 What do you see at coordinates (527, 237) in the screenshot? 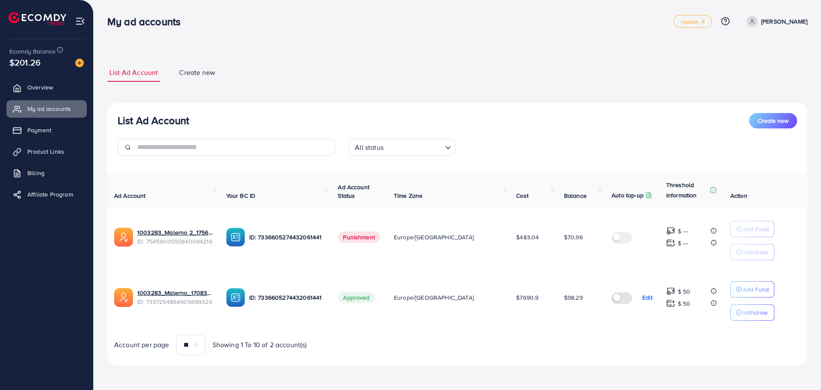
I see `span: $483.04` at bounding box center [527, 237].